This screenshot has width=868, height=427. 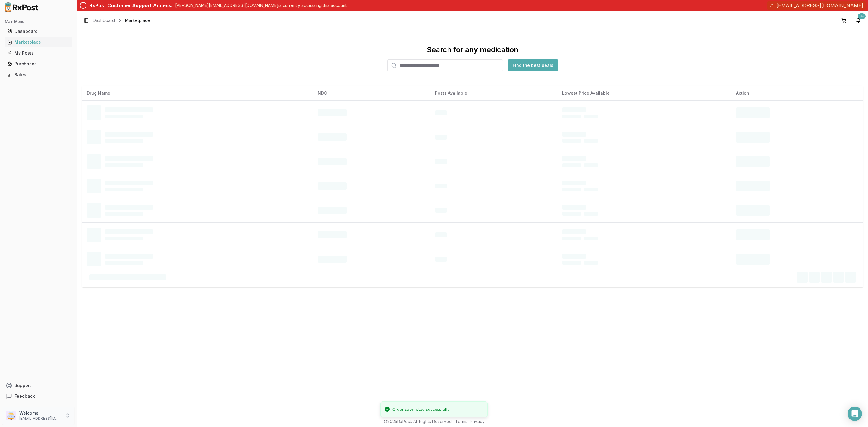 What do you see at coordinates (862, 16) in the screenshot?
I see `div: 9+` at bounding box center [862, 16].